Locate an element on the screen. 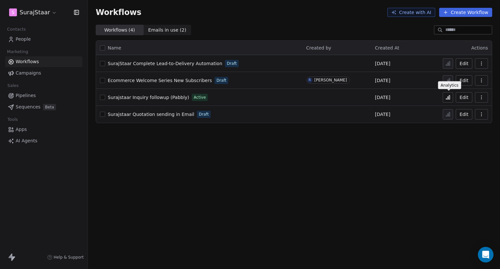 Image resolution: width=500 pixels, height=269 pixels. a: Apps is located at coordinates (44, 129).